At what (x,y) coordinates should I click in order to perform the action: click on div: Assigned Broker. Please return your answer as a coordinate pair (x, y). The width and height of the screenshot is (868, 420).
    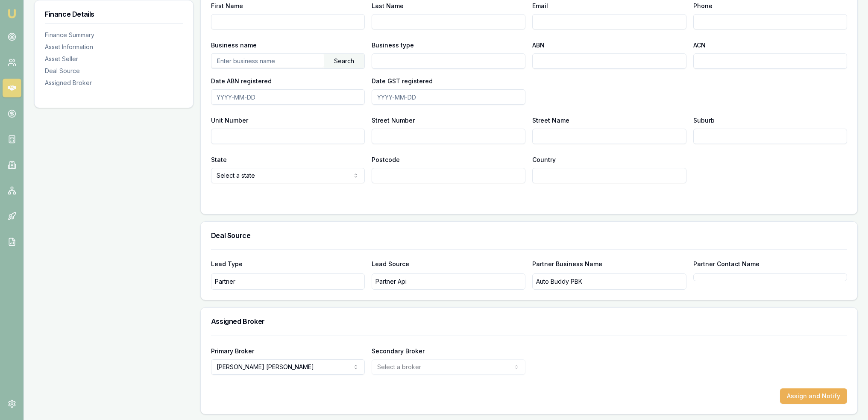
    Looking at the image, I should click on (114, 83).